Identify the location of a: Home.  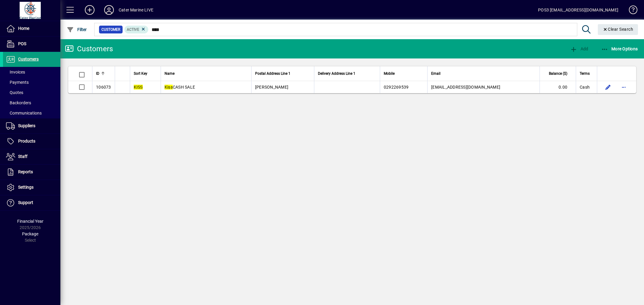
(31, 28).